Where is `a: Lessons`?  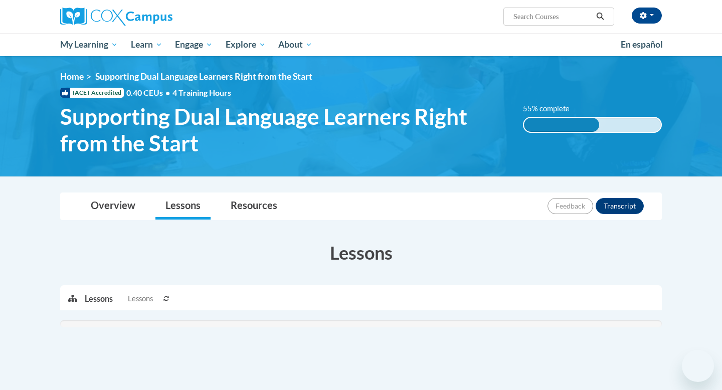
a: Lessons is located at coordinates (183, 206).